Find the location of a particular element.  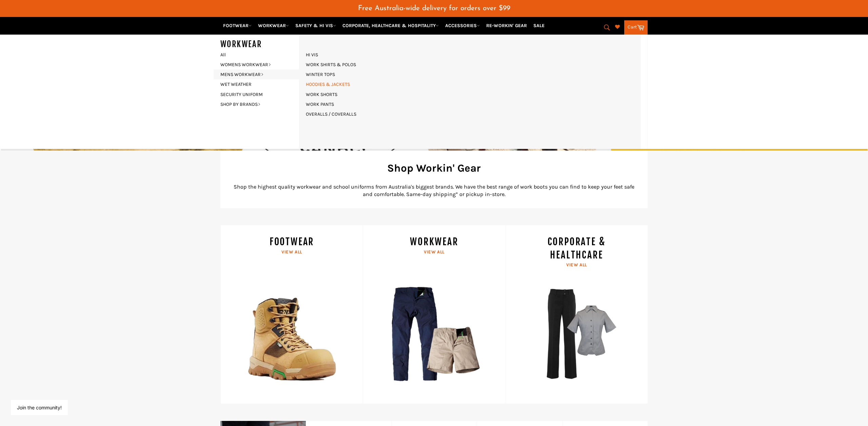

a: Cart is located at coordinates (635, 27).